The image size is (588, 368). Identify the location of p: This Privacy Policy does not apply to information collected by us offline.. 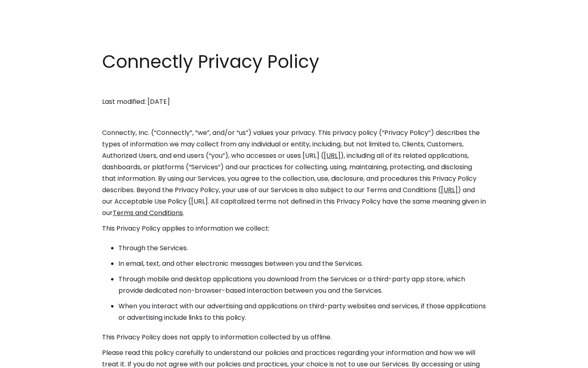
(294, 337).